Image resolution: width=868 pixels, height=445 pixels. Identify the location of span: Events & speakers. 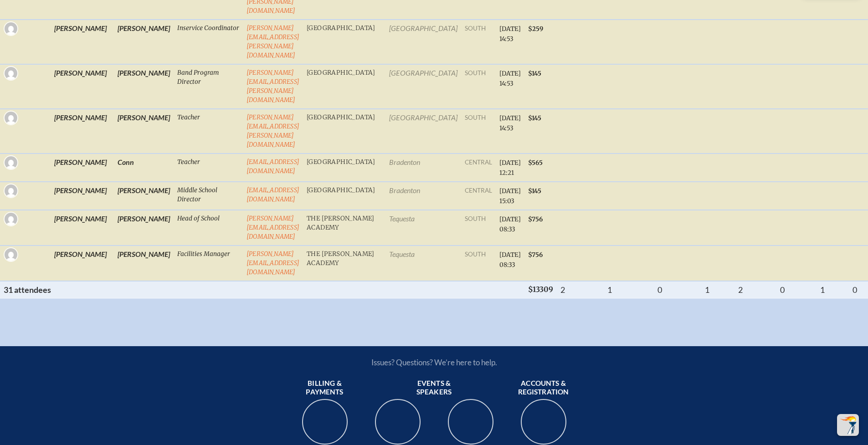
(434, 388).